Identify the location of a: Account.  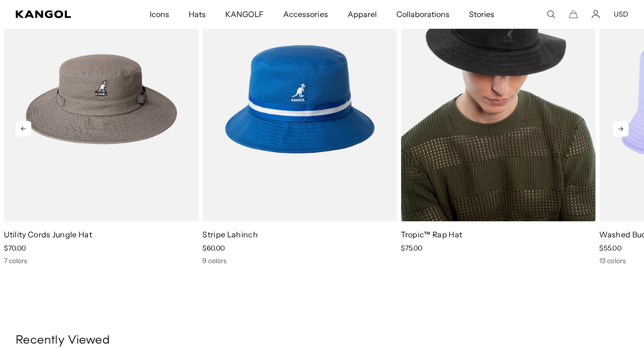
(596, 14).